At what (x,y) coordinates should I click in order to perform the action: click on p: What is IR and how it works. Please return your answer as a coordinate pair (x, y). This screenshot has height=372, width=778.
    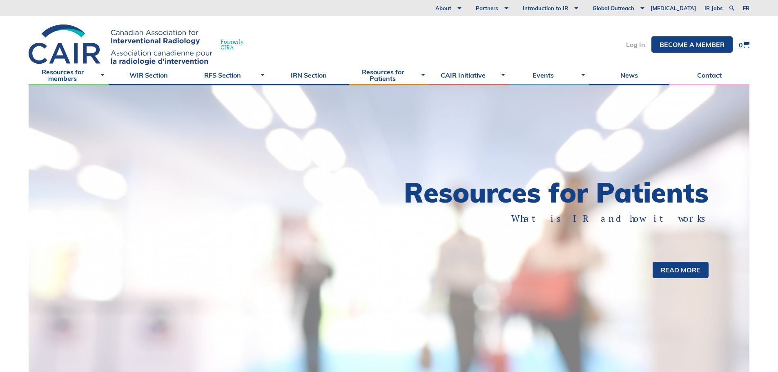
    Looking at the image, I should click on (564, 219).